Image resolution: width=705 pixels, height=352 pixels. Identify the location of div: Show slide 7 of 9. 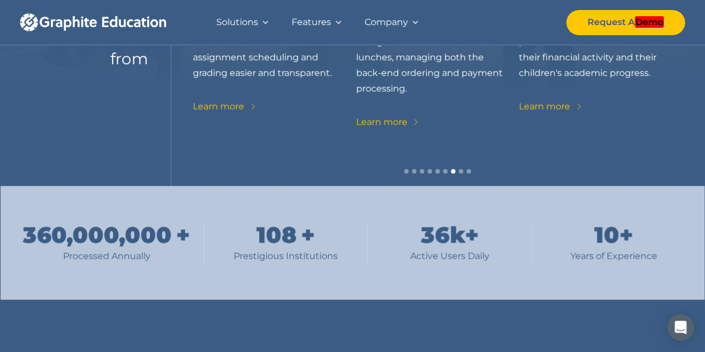
(453, 171).